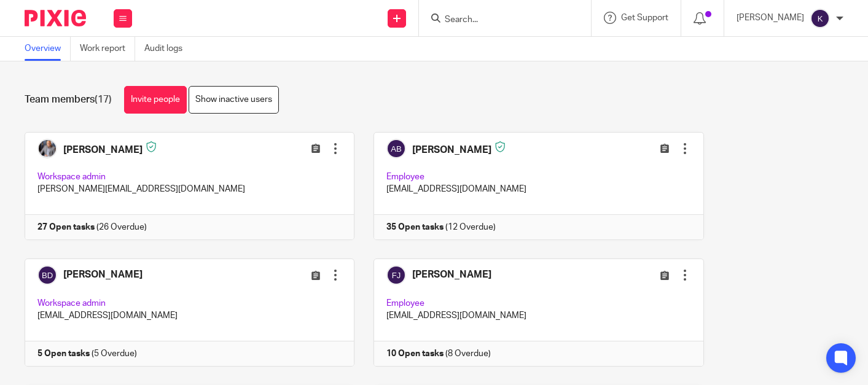  What do you see at coordinates (233, 100) in the screenshot?
I see `a: Show inactive users` at bounding box center [233, 100].